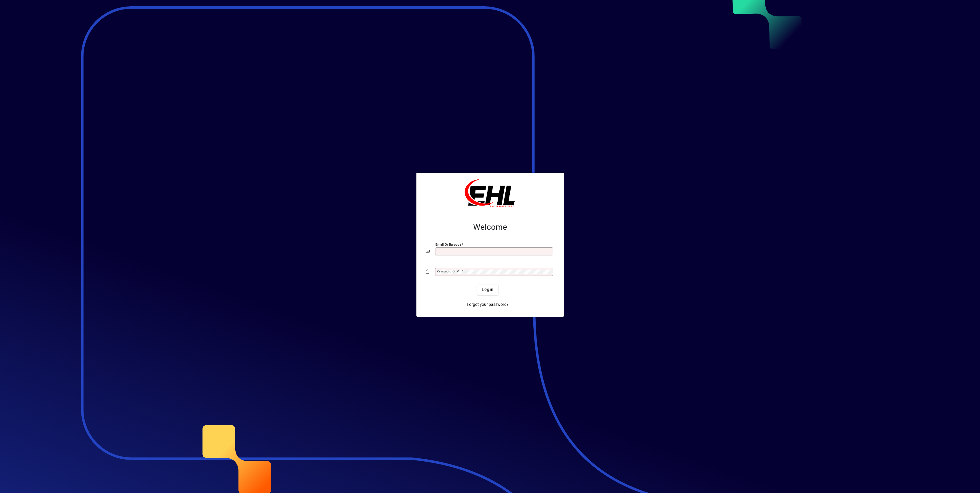 The height and width of the screenshot is (493, 980). Describe the element at coordinates (488, 290) in the screenshot. I see `button: Login` at that location.